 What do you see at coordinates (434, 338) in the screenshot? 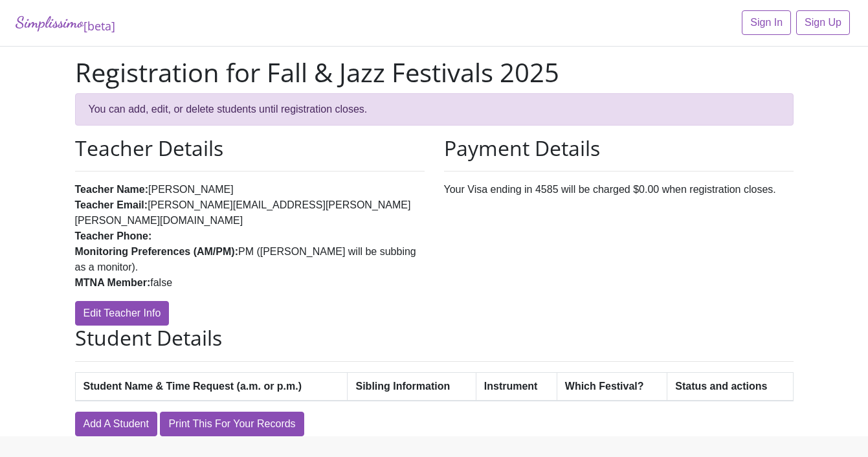
I see `h2: Student Details` at bounding box center [434, 338].